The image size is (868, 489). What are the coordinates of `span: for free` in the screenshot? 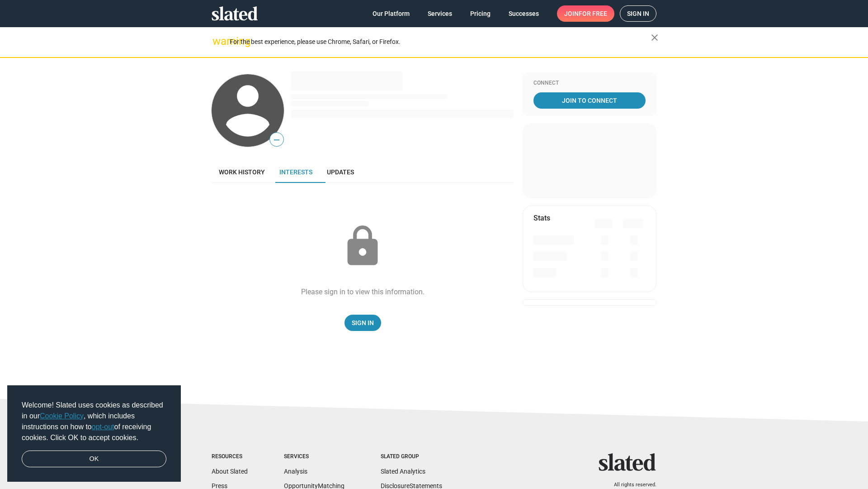 It's located at (592, 14).